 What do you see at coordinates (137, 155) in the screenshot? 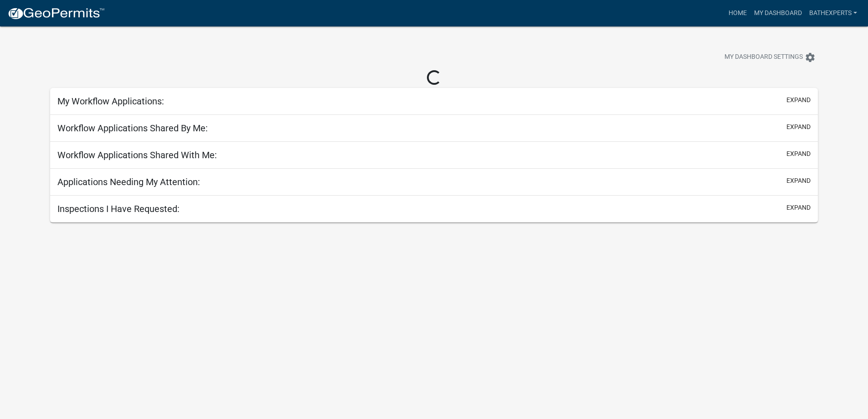
I see `h5: Workflow Applications Shared With Me:` at bounding box center [137, 155].